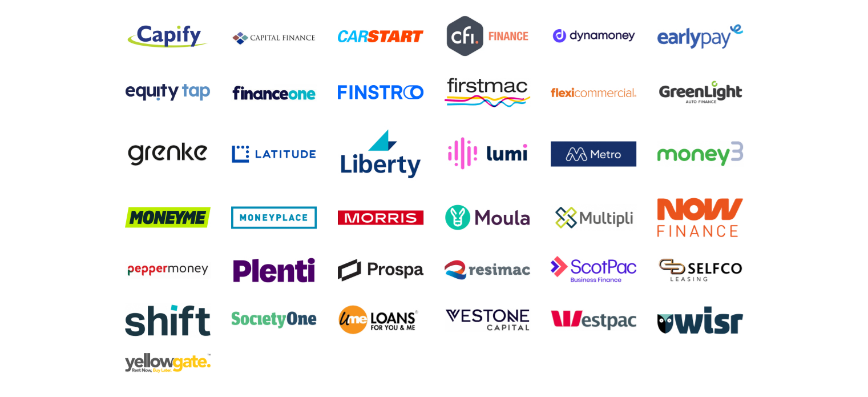 This screenshot has width=868, height=397. What do you see at coordinates (700, 92) in the screenshot?
I see `img: Green Light Auto` at bounding box center [700, 92].